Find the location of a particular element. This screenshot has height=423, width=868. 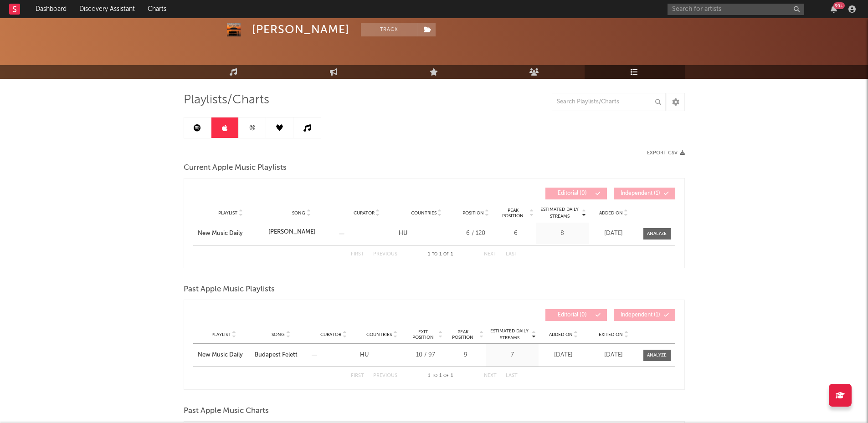

span: Past Apple Music Playlists is located at coordinates (229, 290).